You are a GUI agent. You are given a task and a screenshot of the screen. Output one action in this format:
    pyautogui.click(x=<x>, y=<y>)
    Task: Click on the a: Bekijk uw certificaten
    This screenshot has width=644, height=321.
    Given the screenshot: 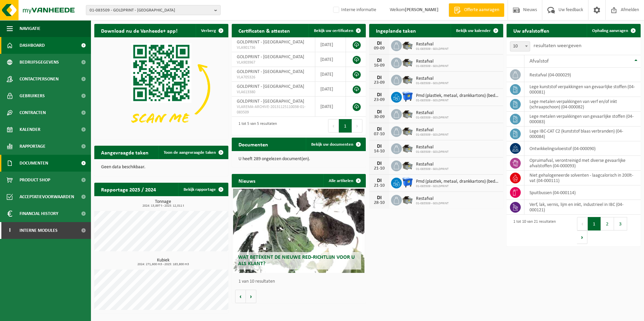 What is the action you would take?
    pyautogui.click(x=337, y=30)
    